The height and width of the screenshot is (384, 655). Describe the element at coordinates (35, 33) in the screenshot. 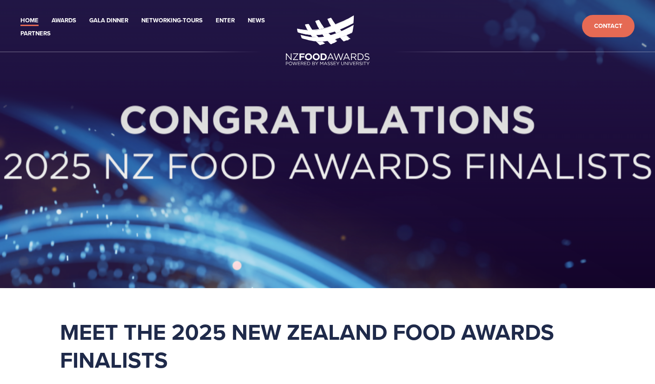

I see `a: Partners` at that location.